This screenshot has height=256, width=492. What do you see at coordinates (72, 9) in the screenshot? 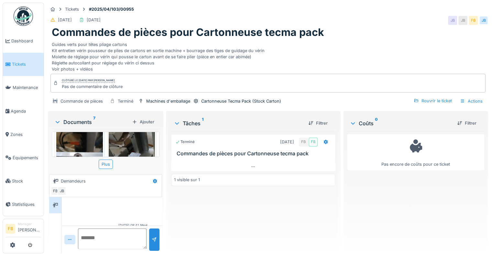
I see `div: Tickets` at bounding box center [72, 9].